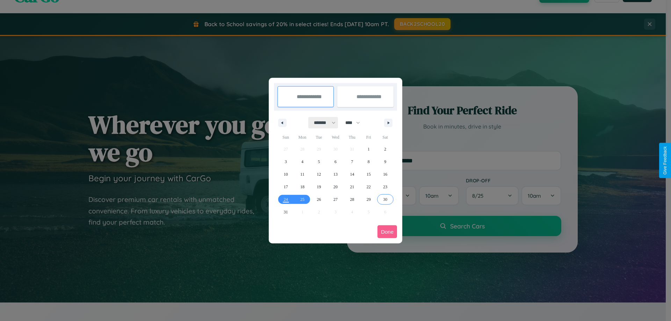 Image resolution: width=671 pixels, height=321 pixels. I want to click on button: 28, so click(352, 200).